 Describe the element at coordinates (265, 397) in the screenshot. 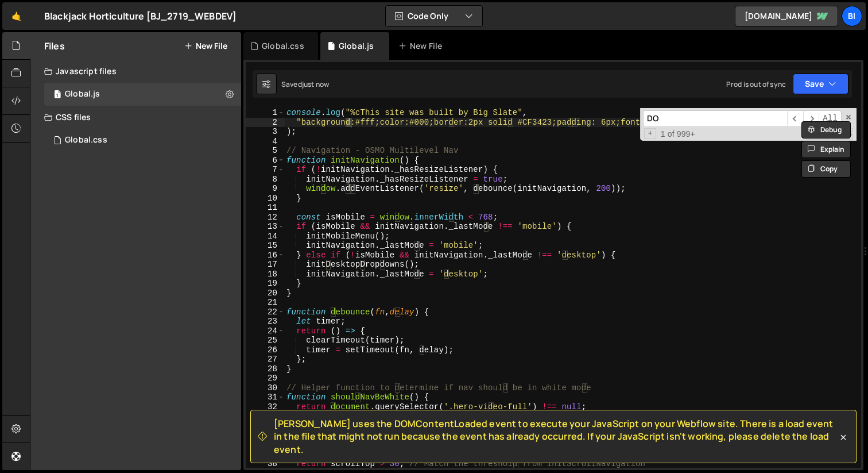

I see `div: 31` at that location.